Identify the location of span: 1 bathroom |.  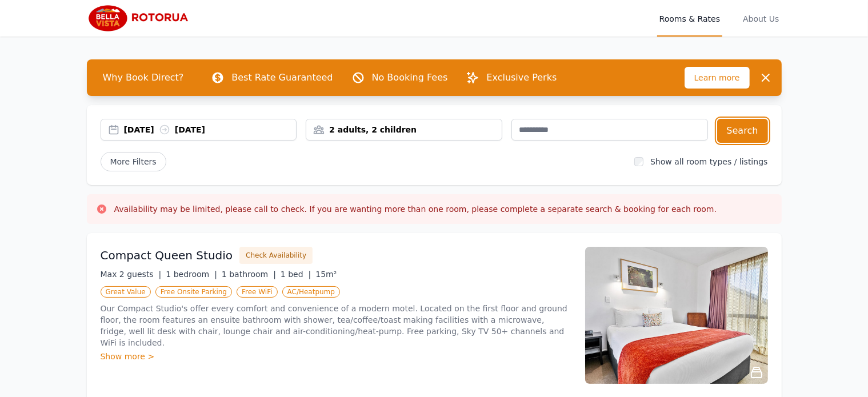
(248, 274).